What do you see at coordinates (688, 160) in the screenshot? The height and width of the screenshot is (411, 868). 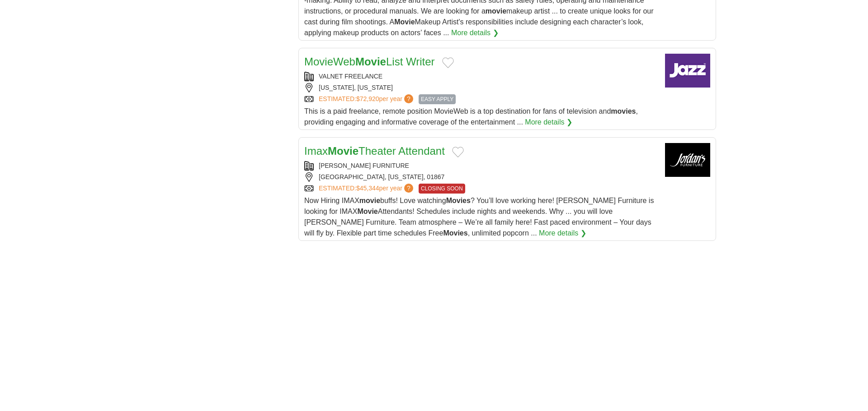 I see `img: Jordan's Furniture logo` at bounding box center [688, 160].